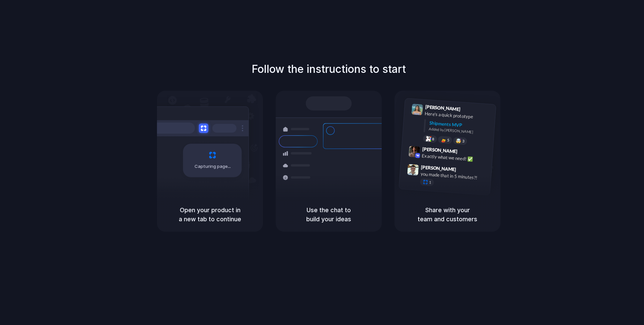 This screenshot has height=325, width=644. What do you see at coordinates (455, 158) in the screenshot?
I see `div: Exactly what we need! ✅` at bounding box center [455, 158].